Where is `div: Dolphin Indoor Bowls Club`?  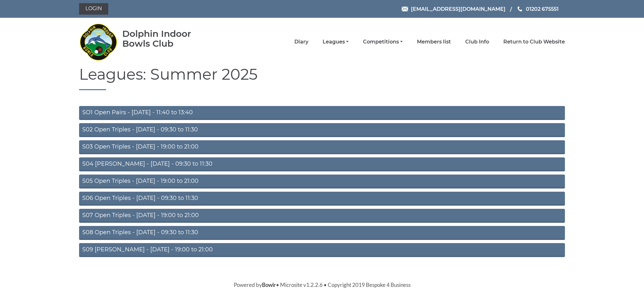 div: Dolphin Indoor Bowls Club is located at coordinates (167, 39).